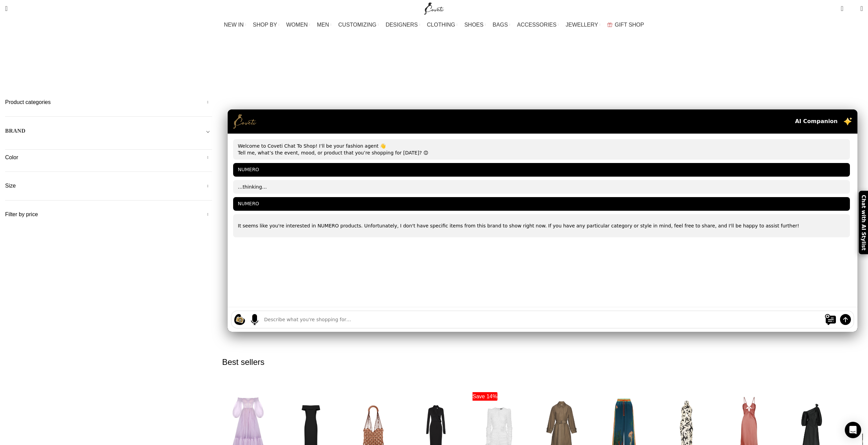  What do you see at coordinates (542, 362) in the screenshot?
I see `h2: Best sellers` at bounding box center [542, 362].